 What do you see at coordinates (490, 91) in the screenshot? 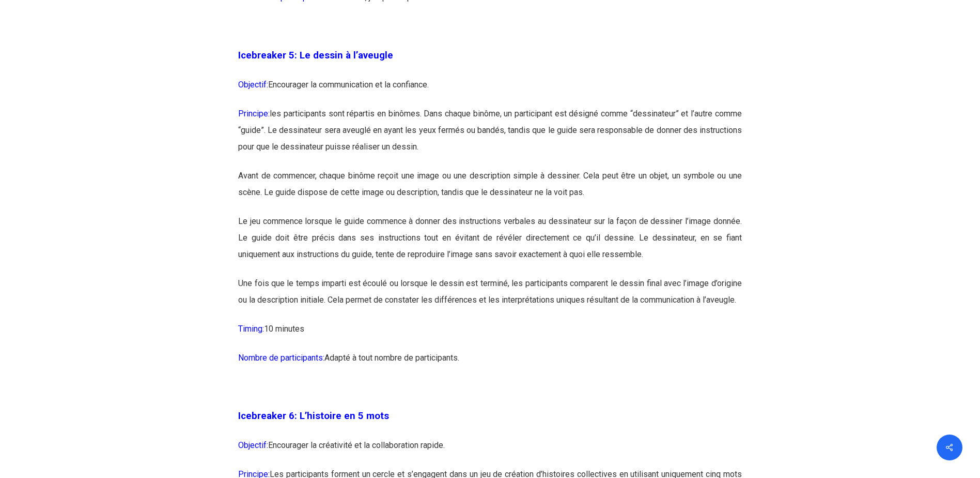
I see `p: Encourager la communication et la confiance.` at bounding box center [490, 91].